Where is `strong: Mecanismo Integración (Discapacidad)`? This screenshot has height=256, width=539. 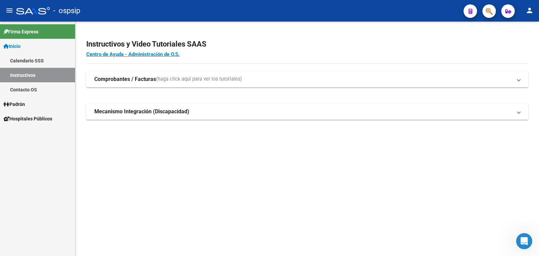
strong: Mecanismo Integración (Discapacidad) is located at coordinates (142, 112).